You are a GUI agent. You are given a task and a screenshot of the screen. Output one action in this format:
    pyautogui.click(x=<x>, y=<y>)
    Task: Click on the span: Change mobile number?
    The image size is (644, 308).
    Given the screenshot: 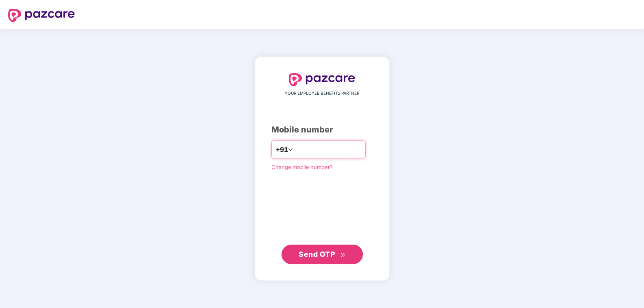 What is the action you would take?
    pyautogui.click(x=302, y=167)
    